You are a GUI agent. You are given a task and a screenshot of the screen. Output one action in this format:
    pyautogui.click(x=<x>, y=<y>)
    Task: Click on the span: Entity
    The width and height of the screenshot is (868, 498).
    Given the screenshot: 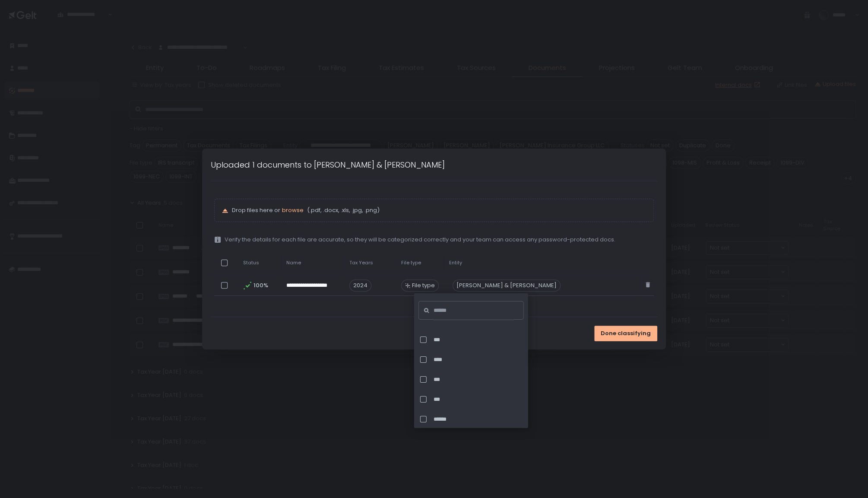 What is the action you would take?
    pyautogui.click(x=455, y=263)
    